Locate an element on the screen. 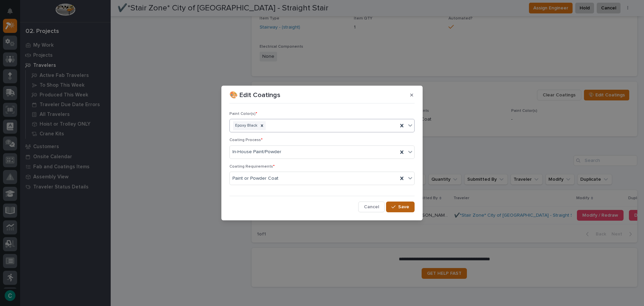 Image resolution: width=644 pixels, height=306 pixels. div: Epoxy Black is located at coordinates (245, 126).